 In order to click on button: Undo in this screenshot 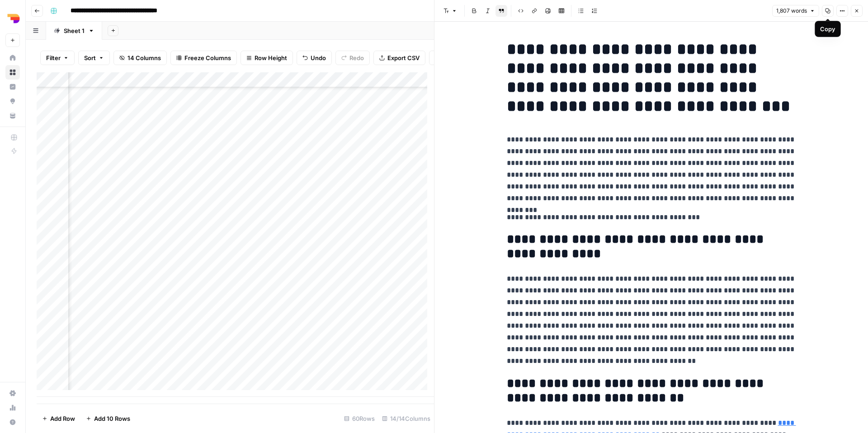, I will do `click(314, 58)`.